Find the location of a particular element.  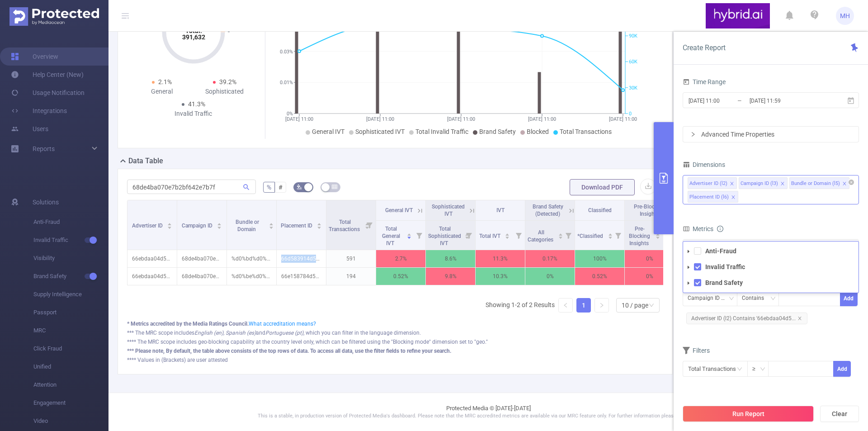

div: Advertiser ID (l2) is located at coordinates (709, 184).